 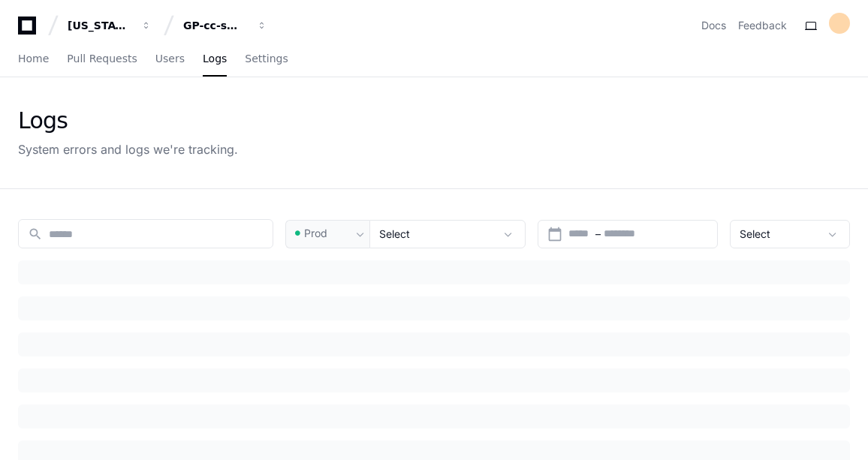 What do you see at coordinates (101, 59) in the screenshot?
I see `span: Pull Requests` at bounding box center [101, 59].